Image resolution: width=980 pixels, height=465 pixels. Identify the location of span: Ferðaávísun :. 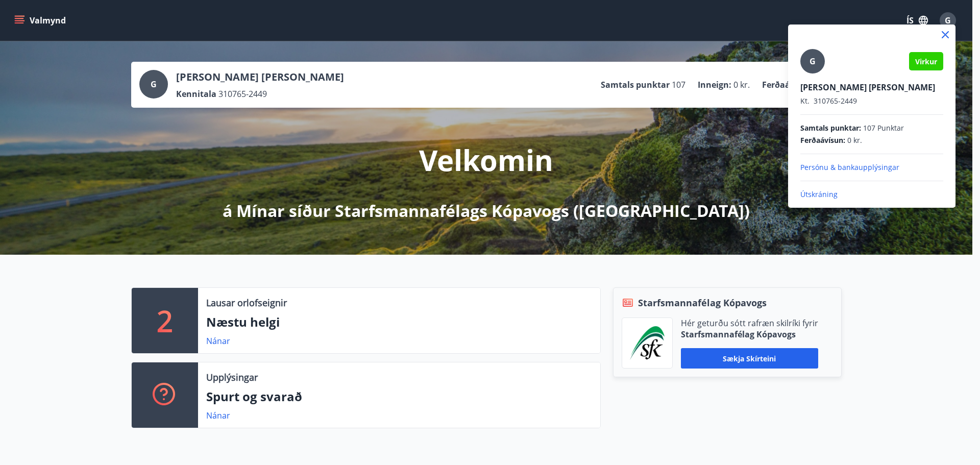
(823, 140).